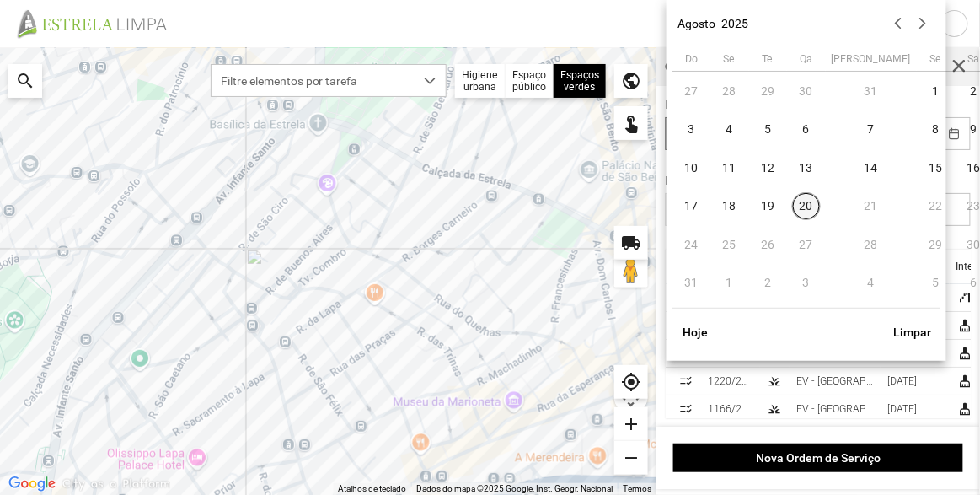 The image size is (980, 495). Describe the element at coordinates (768, 130) in the screenshot. I see `span: 5` at that location.